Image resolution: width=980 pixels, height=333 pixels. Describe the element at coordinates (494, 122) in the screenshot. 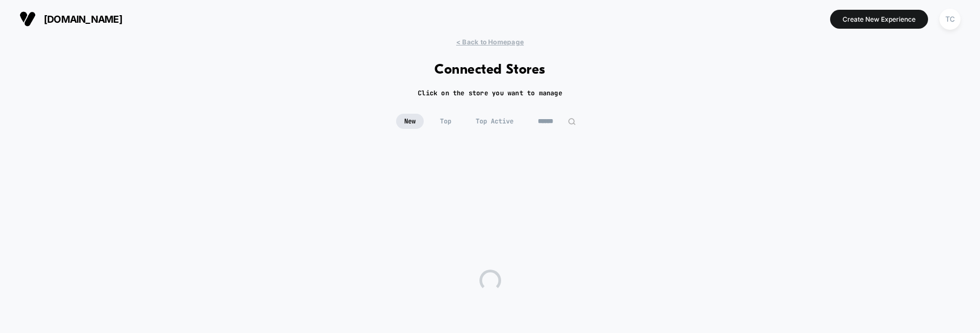

I see `span: Top Active` at that location.